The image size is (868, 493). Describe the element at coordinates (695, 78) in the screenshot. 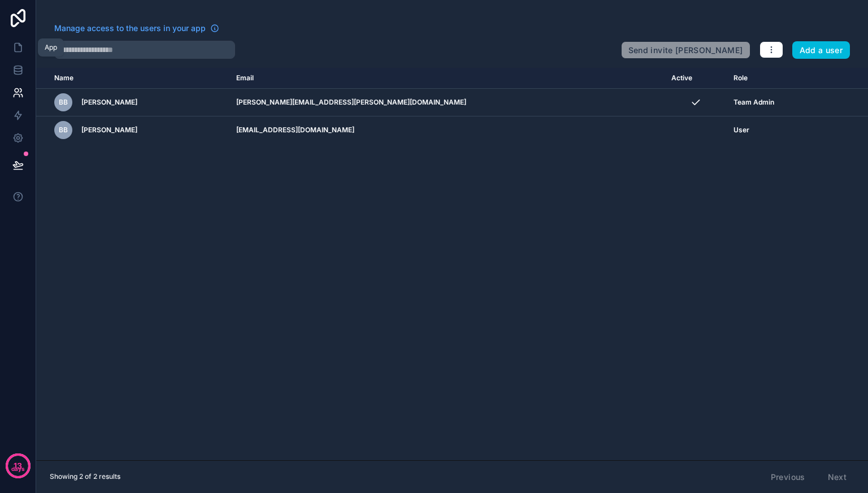

I see `th: Active` at that location.